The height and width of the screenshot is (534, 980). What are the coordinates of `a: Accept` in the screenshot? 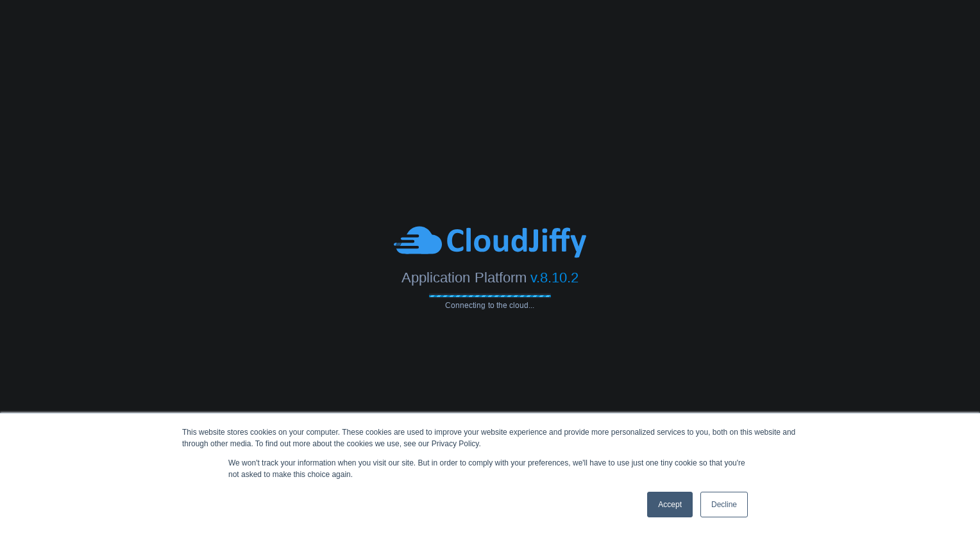 It's located at (669, 505).